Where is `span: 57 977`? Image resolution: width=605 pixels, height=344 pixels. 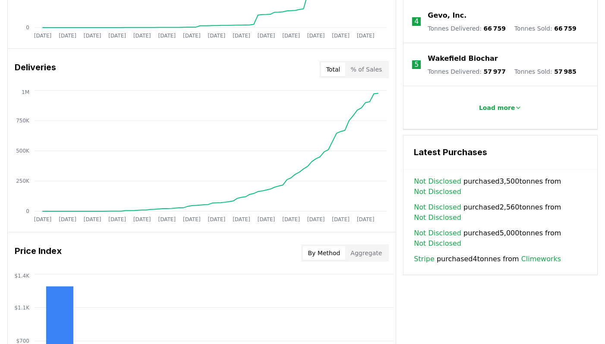 span: 57 977 is located at coordinates (494, 72).